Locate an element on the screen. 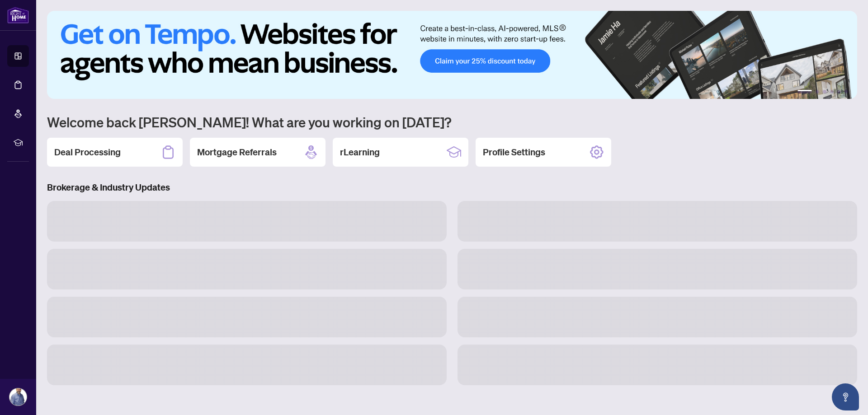  button: 2 is located at coordinates (818, 92).